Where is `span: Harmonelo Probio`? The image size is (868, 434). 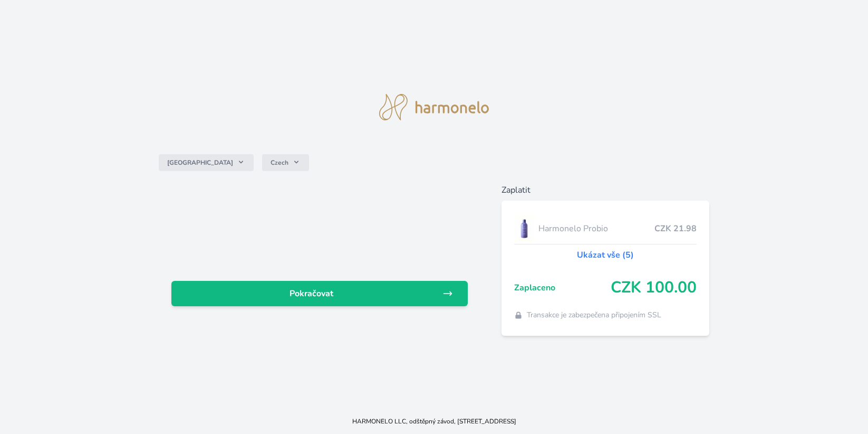
span: Harmonelo Probio is located at coordinates (596, 228).